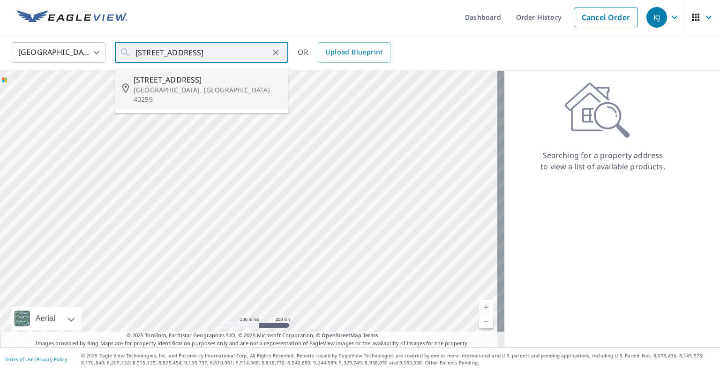 This screenshot has height=371, width=720. I want to click on a: OpenStreetMap, so click(341, 335).